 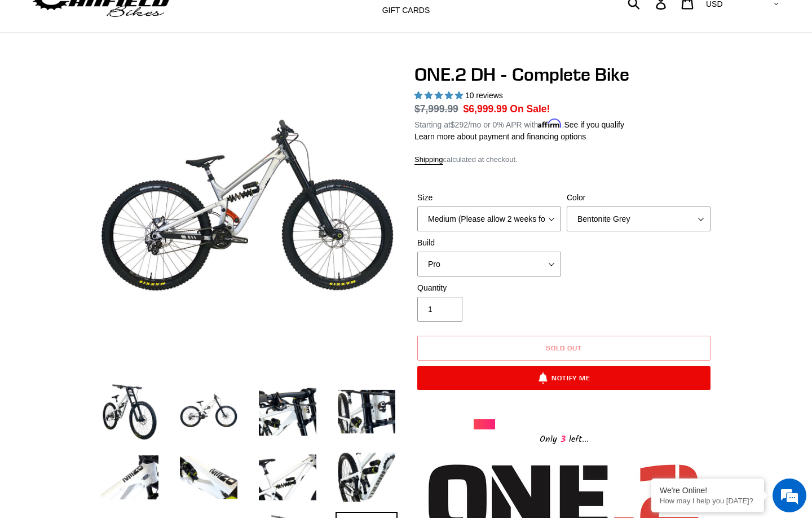 What do you see at coordinates (199, 19) in the screenshot?
I see `div: Minimize live chat window` at bounding box center [199, 19].